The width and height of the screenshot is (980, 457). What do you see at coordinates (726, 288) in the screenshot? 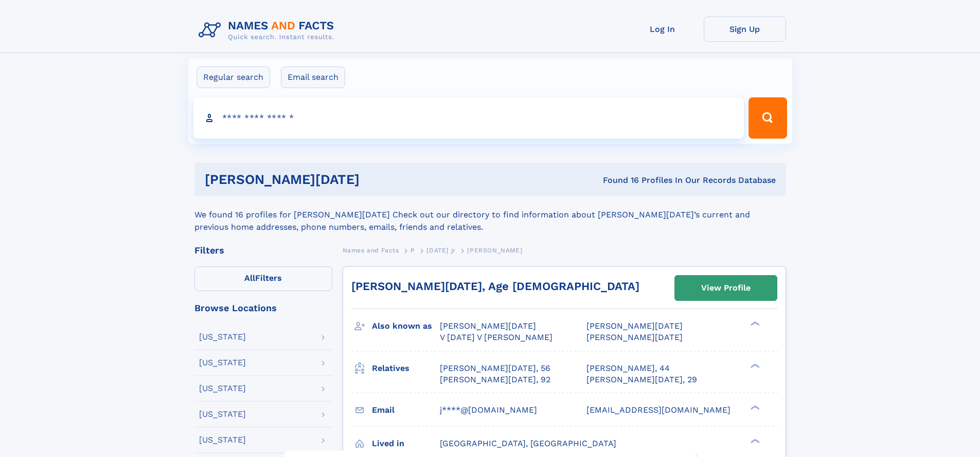
I see `div: View Profile` at bounding box center [726, 288].